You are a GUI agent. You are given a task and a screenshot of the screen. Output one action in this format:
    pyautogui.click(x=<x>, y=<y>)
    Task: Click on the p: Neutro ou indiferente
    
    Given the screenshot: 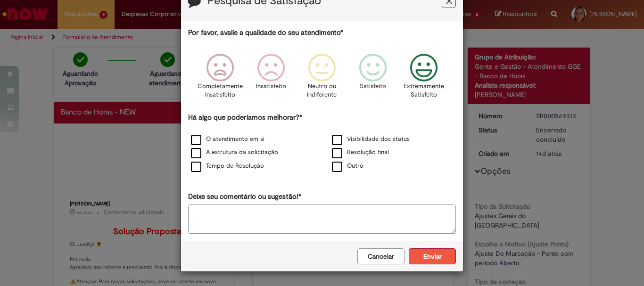 What is the action you would take?
    pyautogui.click(x=322, y=90)
    